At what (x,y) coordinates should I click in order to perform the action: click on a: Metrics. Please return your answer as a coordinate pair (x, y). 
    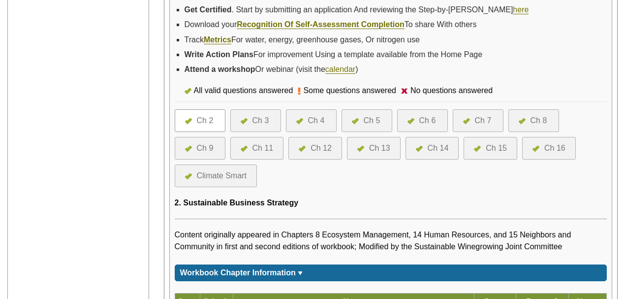
    Looking at the image, I should click on (218, 40).